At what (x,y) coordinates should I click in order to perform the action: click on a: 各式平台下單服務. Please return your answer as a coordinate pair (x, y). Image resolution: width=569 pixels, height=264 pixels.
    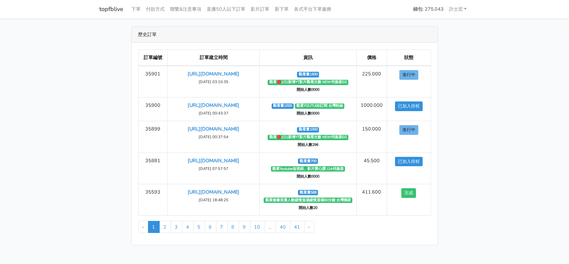
    Looking at the image, I should click on (313, 9).